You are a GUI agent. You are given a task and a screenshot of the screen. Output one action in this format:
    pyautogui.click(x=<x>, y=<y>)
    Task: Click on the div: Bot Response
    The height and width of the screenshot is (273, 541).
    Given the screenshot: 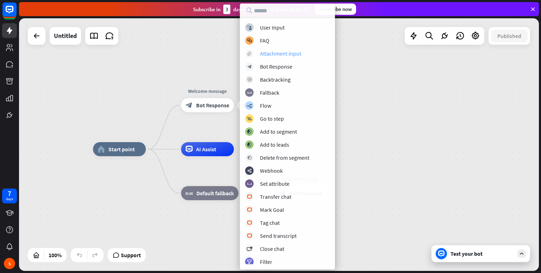 What is the action you would take?
    pyautogui.click(x=276, y=67)
    